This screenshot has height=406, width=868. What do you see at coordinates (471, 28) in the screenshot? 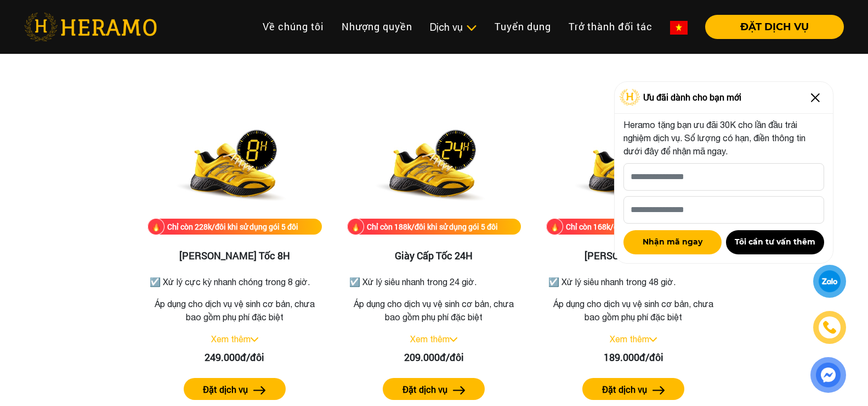
I see `img: subToggleIcon` at bounding box center [471, 28].